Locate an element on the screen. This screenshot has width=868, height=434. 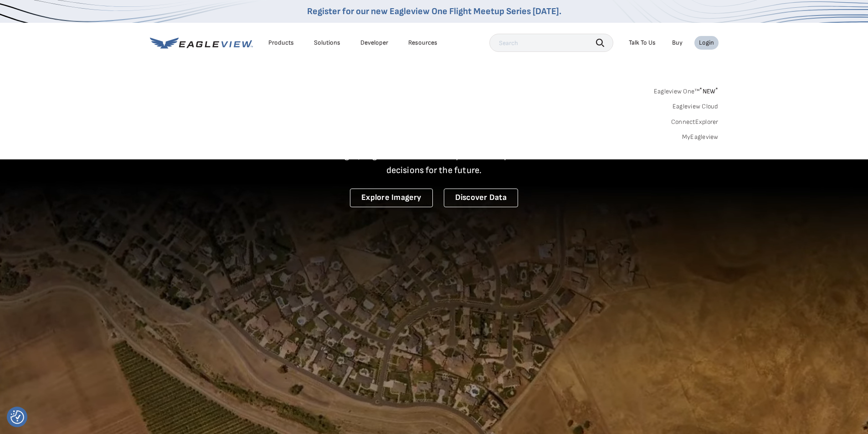
span: NEW is located at coordinates (709, 91).